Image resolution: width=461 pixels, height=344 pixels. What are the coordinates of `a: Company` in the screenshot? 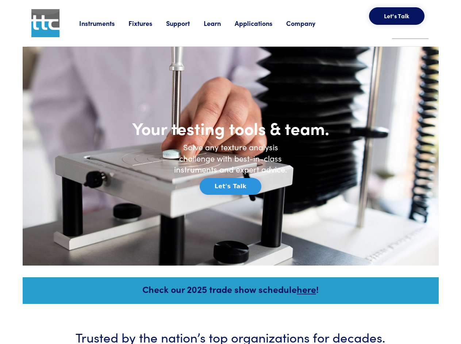 It's located at (308, 23).